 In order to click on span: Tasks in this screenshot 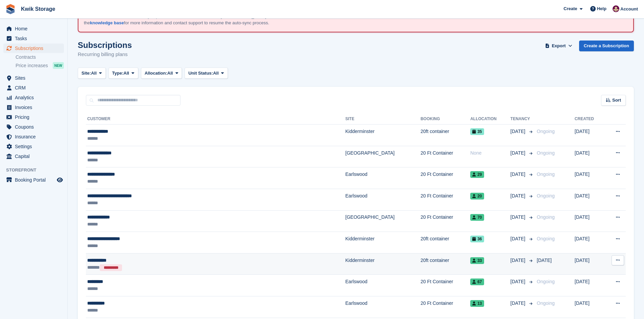, I will do `click(35, 38)`.